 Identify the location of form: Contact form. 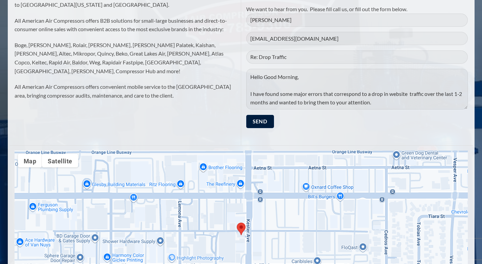
(357, 73).